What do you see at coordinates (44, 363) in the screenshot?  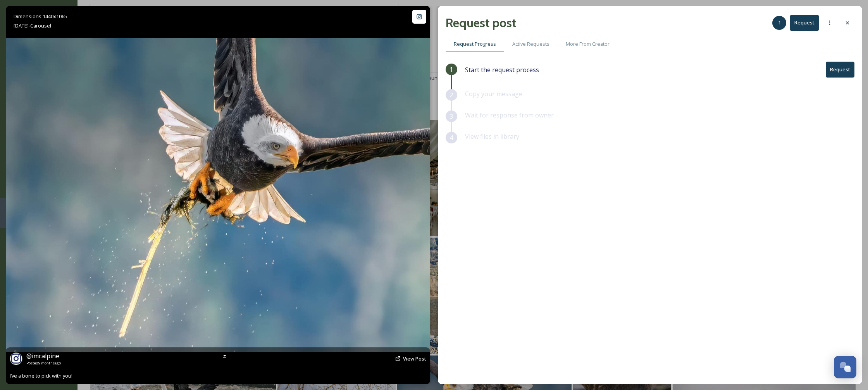 I see `span: Posted 9 months ago` at bounding box center [44, 363].